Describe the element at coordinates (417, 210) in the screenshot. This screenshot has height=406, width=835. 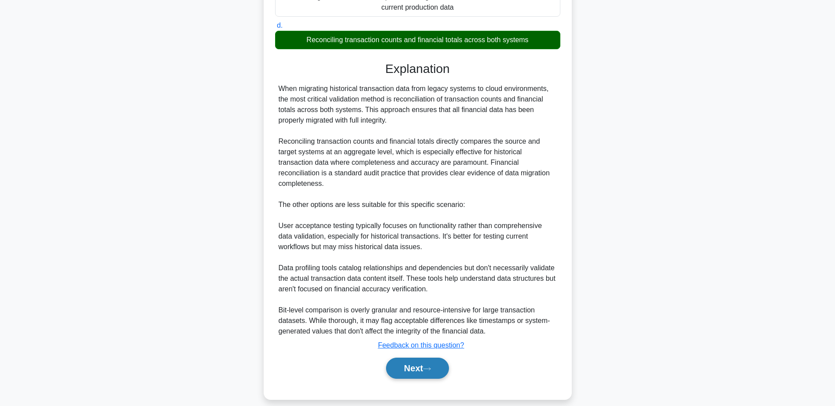
I see `div: When migrating historical transaction data from legacy systems to cloud environments, the most cr...` at that location.